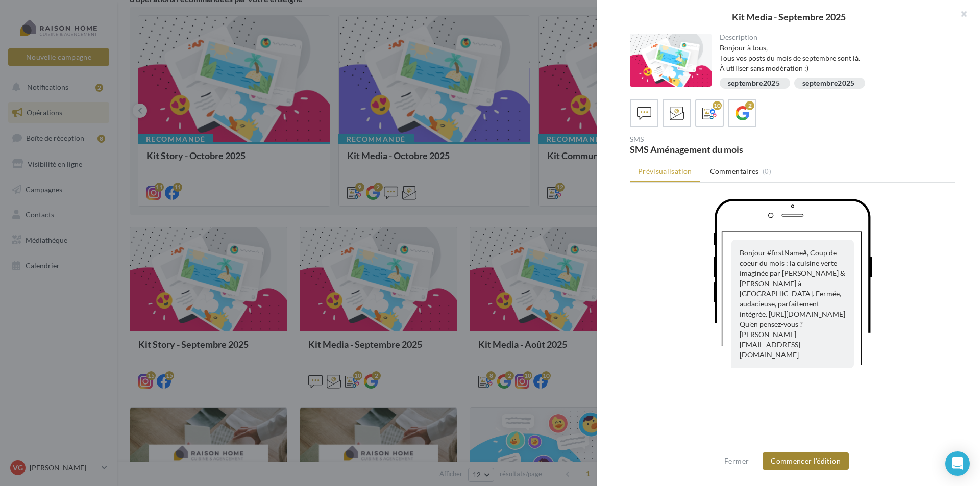 The height and width of the screenshot is (486, 980). What do you see at coordinates (957, 463) in the screenshot?
I see `div: Open Intercom Messenger` at bounding box center [957, 463].